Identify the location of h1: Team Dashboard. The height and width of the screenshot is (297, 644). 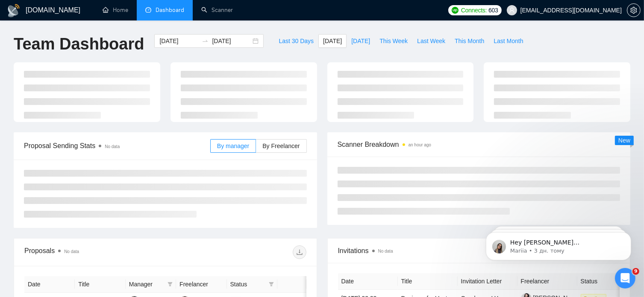
(79, 44).